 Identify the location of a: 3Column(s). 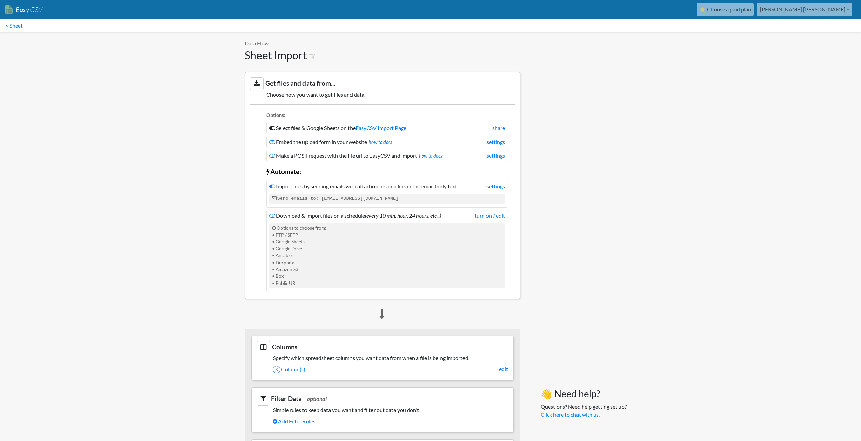
(390, 370).